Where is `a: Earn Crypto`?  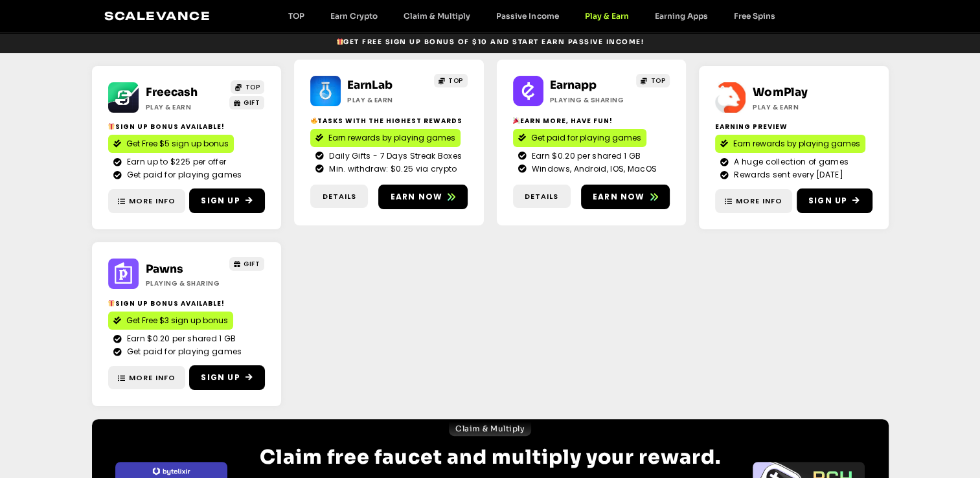 a: Earn Crypto is located at coordinates (353, 15).